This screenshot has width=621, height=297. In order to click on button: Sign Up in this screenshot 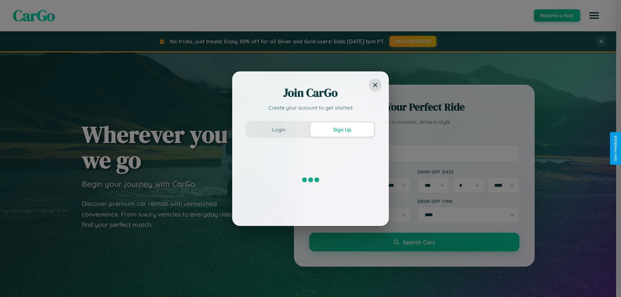, I will do `click(342, 130)`.